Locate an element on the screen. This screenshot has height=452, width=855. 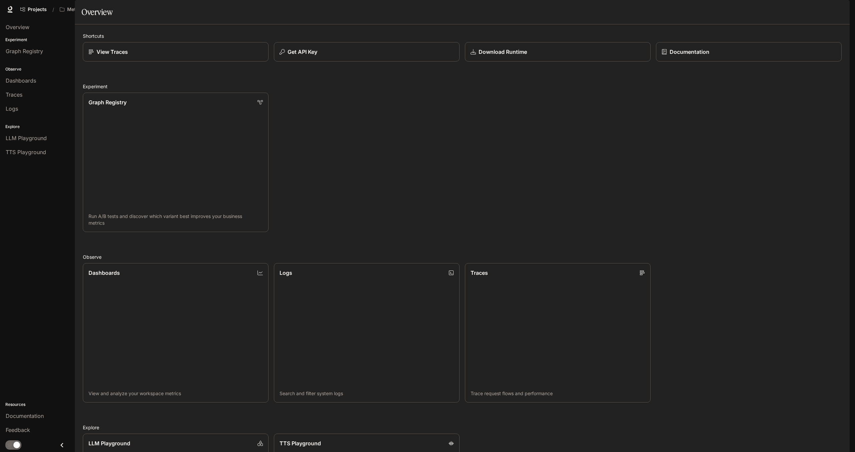
a: Documentation is located at coordinates (749, 52).